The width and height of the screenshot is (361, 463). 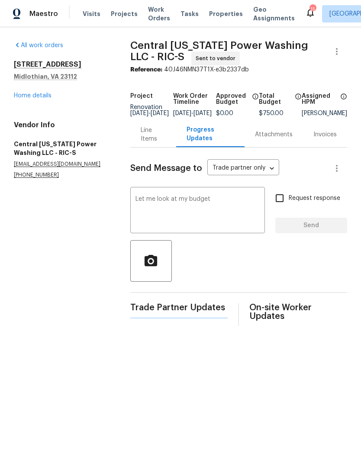 What do you see at coordinates (226, 14) in the screenshot?
I see `span: Properties` at bounding box center [226, 14].